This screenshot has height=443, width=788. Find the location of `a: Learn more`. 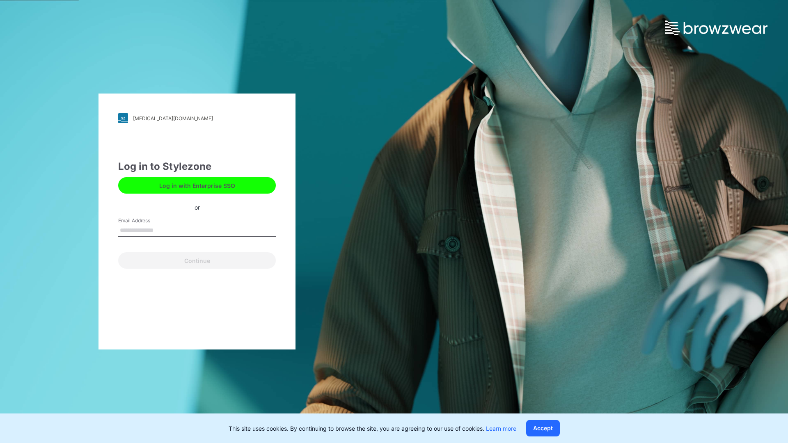

a: Learn more is located at coordinates (501, 428).